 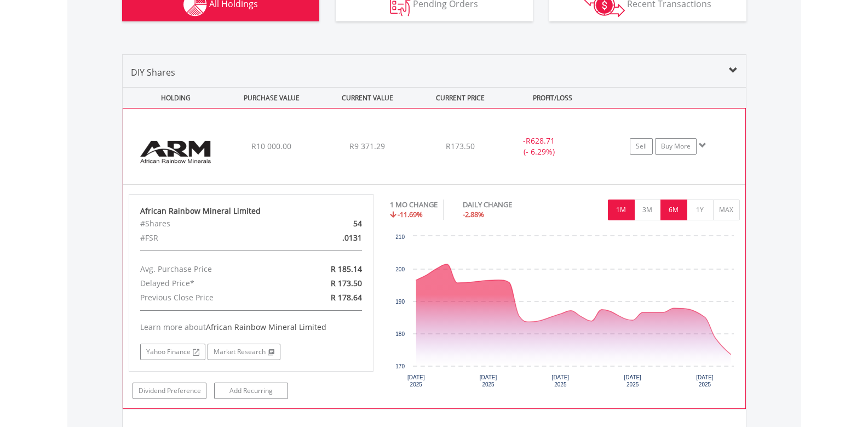 I want to click on span: R 185.14, so click(x=346, y=269).